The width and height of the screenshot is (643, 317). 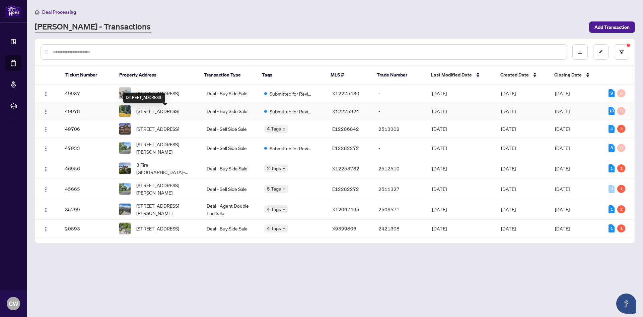 What do you see at coordinates (59, 12) in the screenshot?
I see `span: Deal Processing` at bounding box center [59, 12].